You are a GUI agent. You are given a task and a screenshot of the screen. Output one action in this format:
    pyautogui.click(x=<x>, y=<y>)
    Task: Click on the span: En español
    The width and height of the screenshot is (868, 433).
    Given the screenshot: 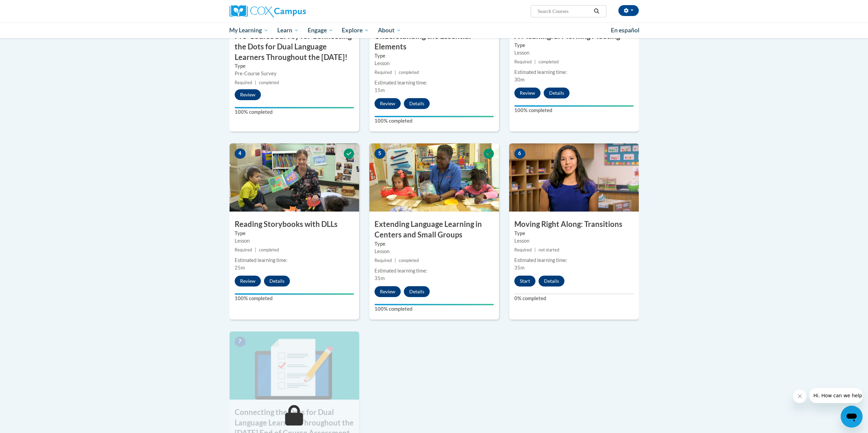 What is the action you would take?
    pyautogui.click(x=625, y=30)
    